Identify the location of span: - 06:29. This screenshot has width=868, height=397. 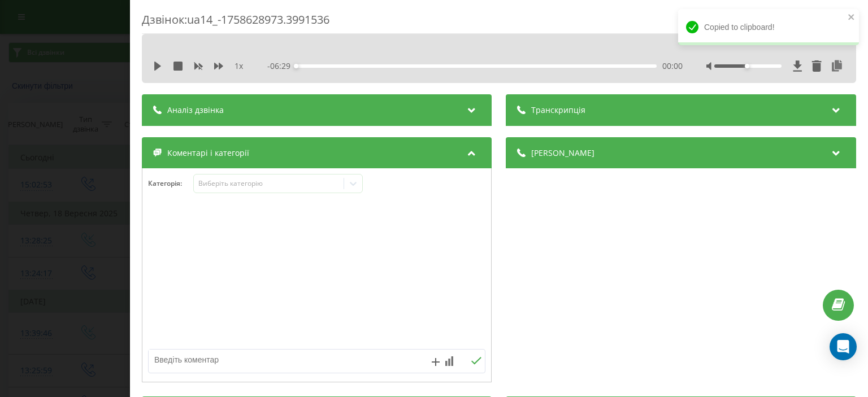
(282, 66).